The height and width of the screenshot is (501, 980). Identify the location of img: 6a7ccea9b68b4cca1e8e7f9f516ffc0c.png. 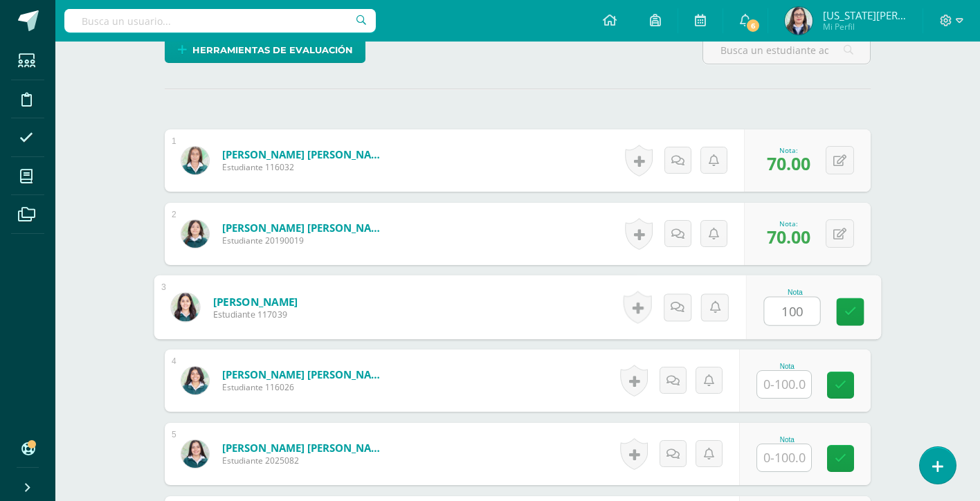
(195, 454).